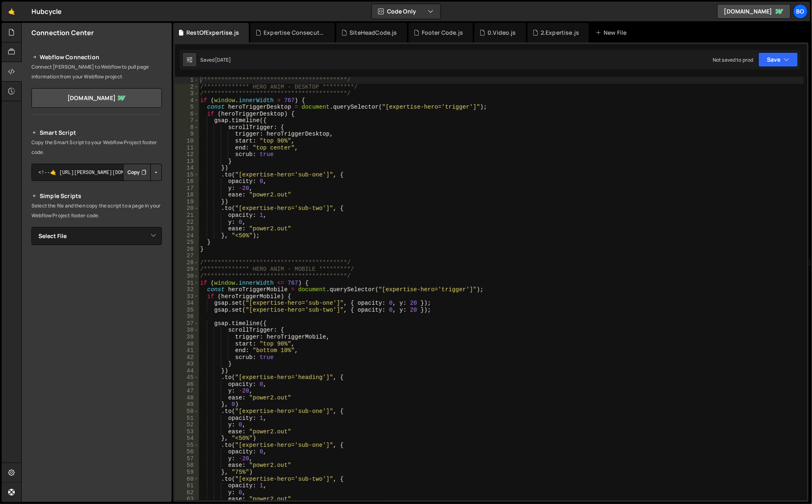  What do you see at coordinates (187, 350) in the screenshot?
I see `div: 41` at bounding box center [187, 350].